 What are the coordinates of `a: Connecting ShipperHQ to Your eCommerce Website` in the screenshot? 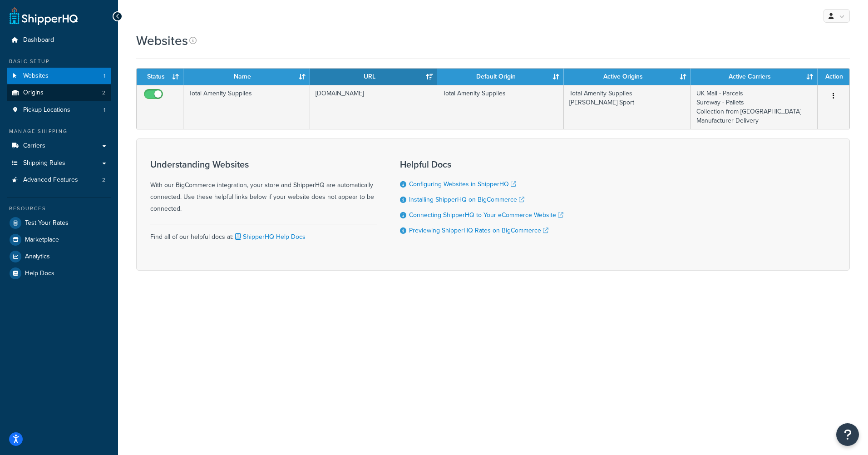 It's located at (486, 215).